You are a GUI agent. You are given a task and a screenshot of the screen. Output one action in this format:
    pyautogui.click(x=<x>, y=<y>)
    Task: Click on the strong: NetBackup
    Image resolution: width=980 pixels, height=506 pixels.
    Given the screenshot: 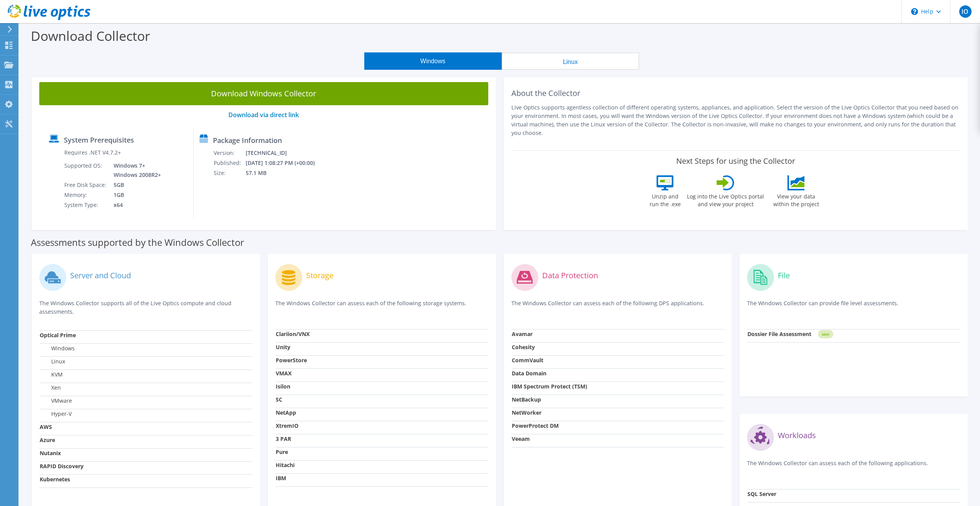 What is the action you would take?
    pyautogui.click(x=527, y=399)
    